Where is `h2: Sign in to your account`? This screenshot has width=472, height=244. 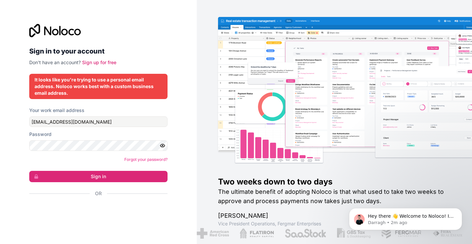 h2: Sign in to your account is located at coordinates (98, 51).